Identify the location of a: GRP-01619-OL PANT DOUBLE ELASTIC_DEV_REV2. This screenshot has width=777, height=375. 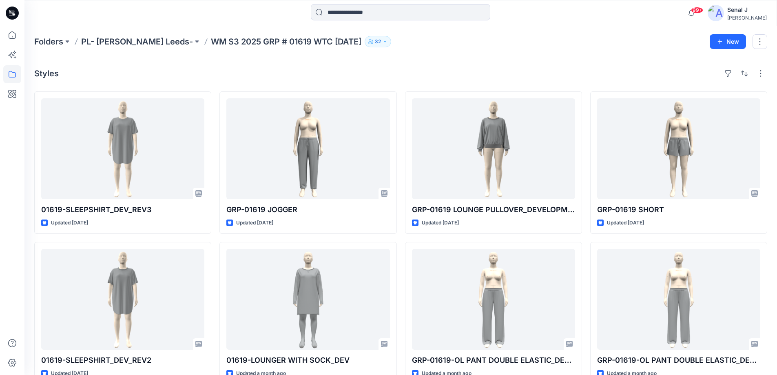
(679, 299).